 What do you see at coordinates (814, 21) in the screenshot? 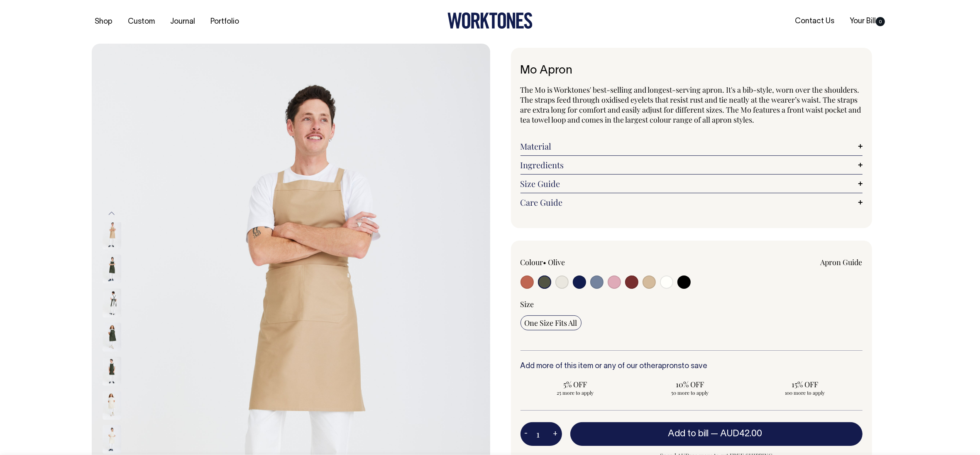
I see `a: Contact Us` at bounding box center [814, 21].